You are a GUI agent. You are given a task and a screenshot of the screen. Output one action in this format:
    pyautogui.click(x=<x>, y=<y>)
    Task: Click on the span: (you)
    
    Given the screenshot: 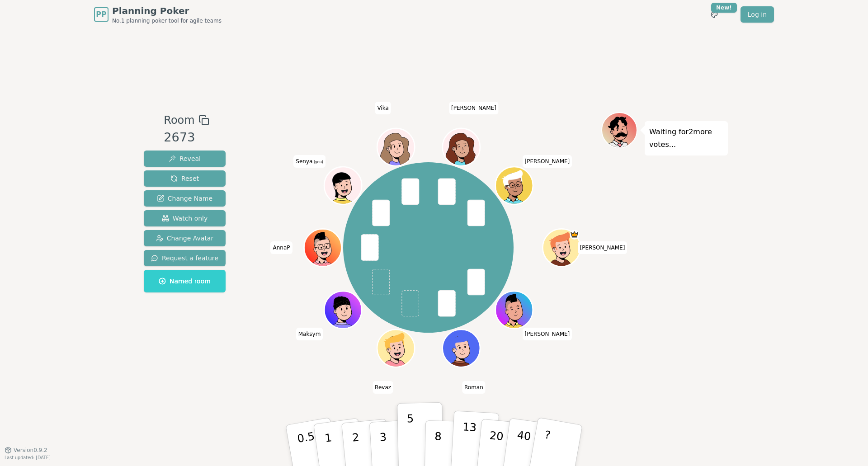 What is the action you would take?
    pyautogui.click(x=317, y=161)
    